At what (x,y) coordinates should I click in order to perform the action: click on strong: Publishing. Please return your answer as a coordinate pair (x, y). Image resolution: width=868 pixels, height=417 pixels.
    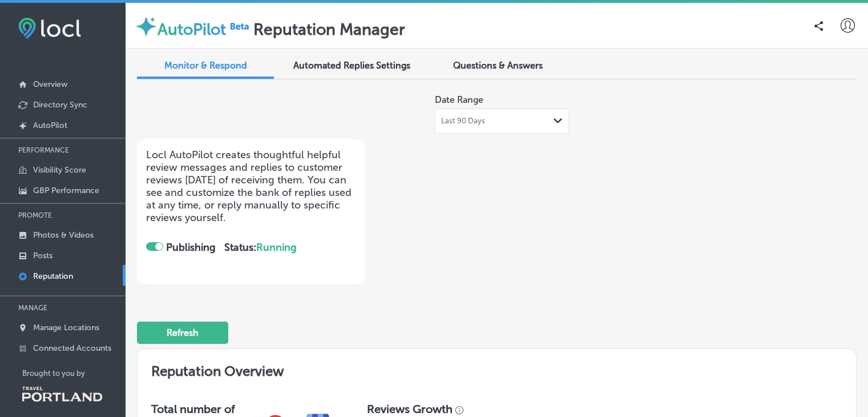
    Looking at the image, I should click on (191, 247).